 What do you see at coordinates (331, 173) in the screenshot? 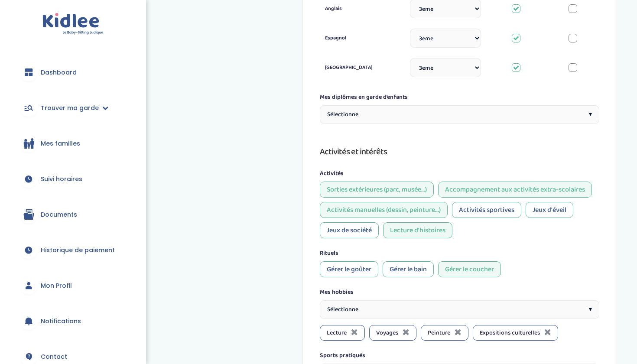
I see `label: Activités` at bounding box center [331, 173].